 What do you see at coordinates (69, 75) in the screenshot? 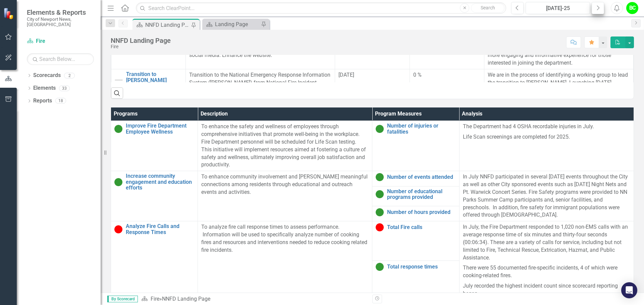
I see `div: 2` at bounding box center [69, 75].